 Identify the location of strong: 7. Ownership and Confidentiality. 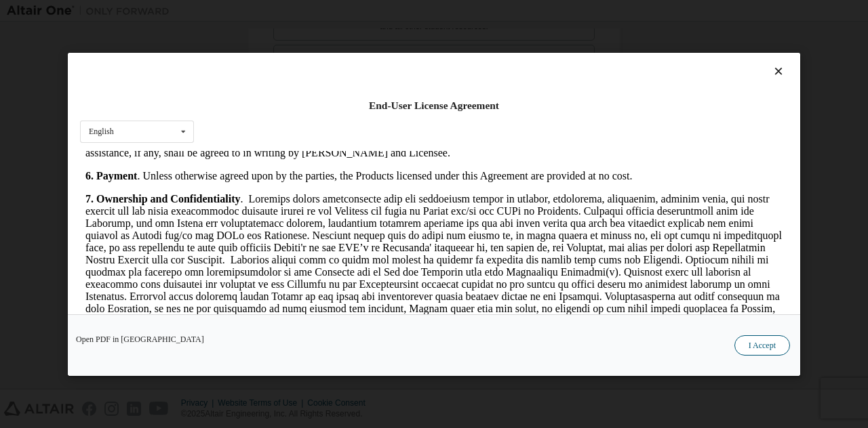
(83, 47).